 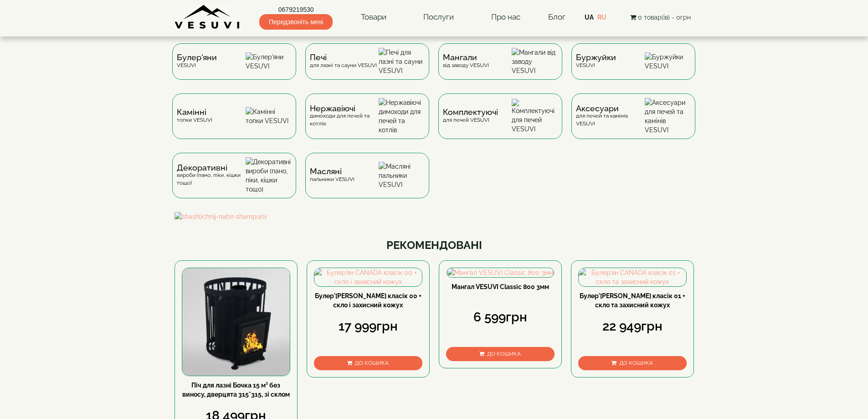 What do you see at coordinates (500, 68) in the screenshot?
I see `a: Мангаливід заводу VESUVI Мангали від заводу VESUVI` at bounding box center [500, 68].